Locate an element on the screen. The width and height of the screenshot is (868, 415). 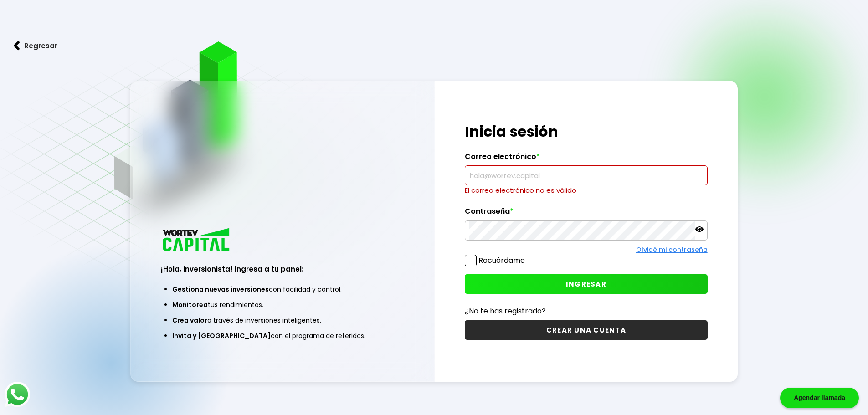
div: Agendar llamada is located at coordinates (819, 398).